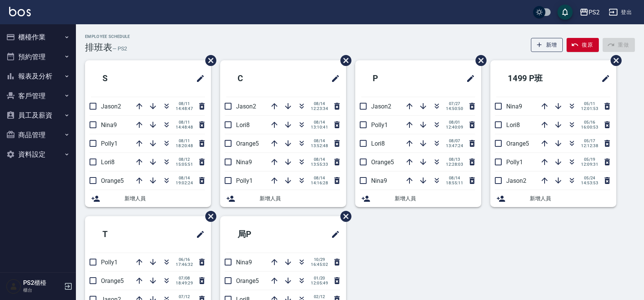  Describe the element at coordinates (119, 49) in the screenshot. I see `h6: — PS2` at that location.